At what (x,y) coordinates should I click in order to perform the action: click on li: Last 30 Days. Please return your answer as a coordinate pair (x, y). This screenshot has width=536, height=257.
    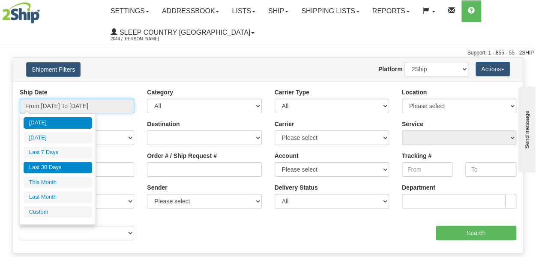
    Looking at the image, I should click on (58, 167).